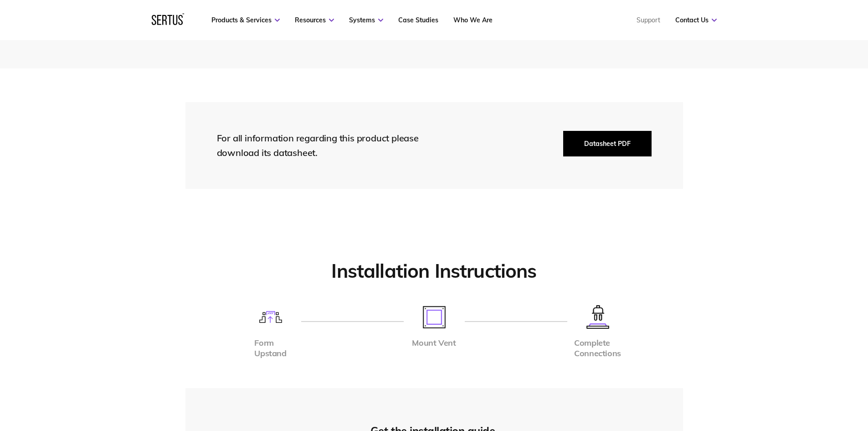  Describe the element at coordinates (418, 20) in the screenshot. I see `a: Case Studies` at that location.